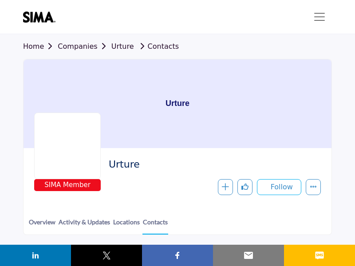 The width and height of the screenshot is (355, 266). I want to click on a: Home, so click(40, 46).